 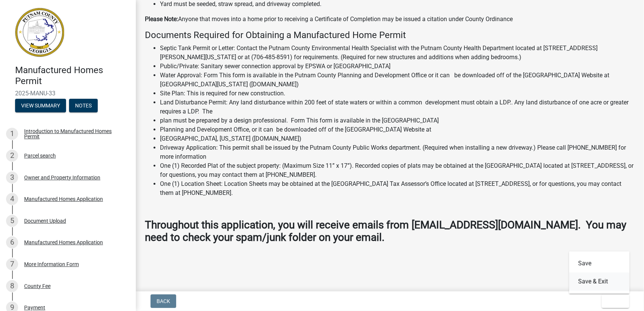 What do you see at coordinates (40, 105) in the screenshot?
I see `button: View Summary` at bounding box center [40, 105].